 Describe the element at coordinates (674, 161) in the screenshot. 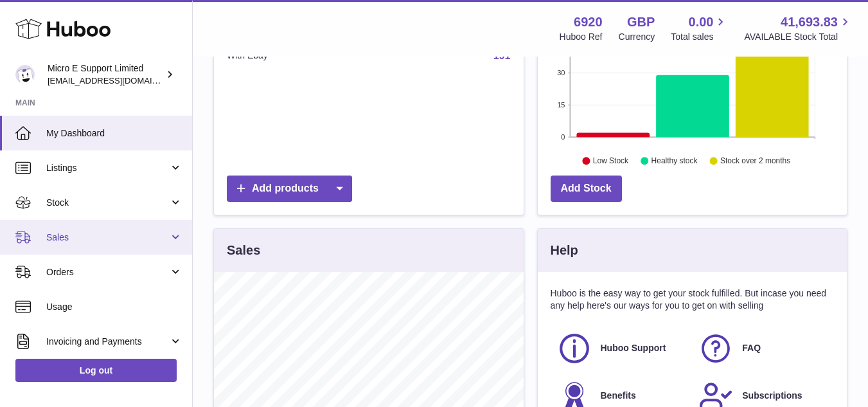

I see `text: Healthy stock` at that location.